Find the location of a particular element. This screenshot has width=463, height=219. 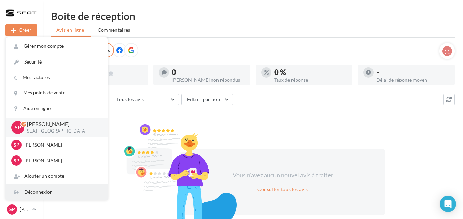

div: 0 is located at coordinates (208, 72).